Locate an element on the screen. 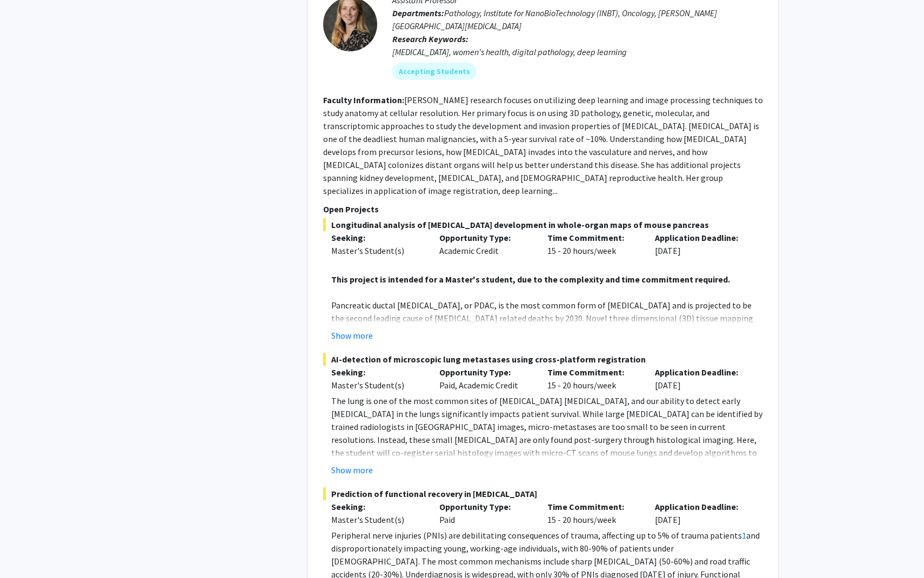  b: Faculty Information: is located at coordinates (364, 100).